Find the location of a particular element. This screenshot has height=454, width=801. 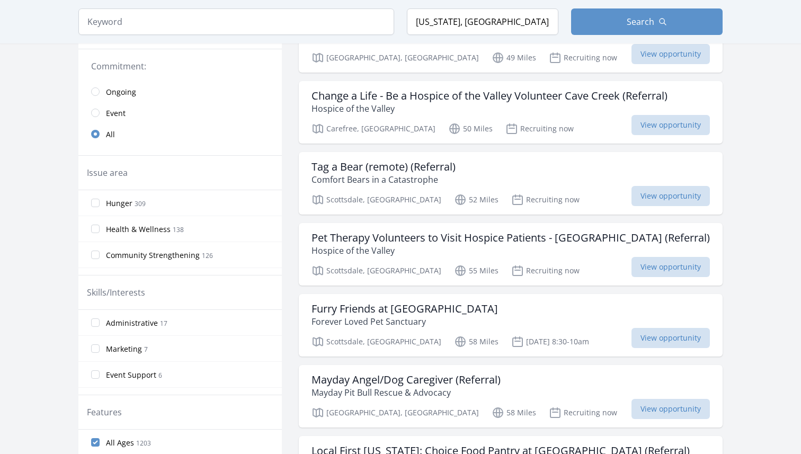

span: 138 is located at coordinates (178, 229).